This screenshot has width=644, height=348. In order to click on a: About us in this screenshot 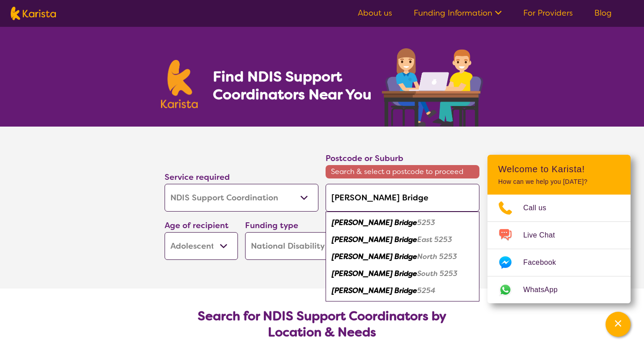, I will do `click(375, 13)`.